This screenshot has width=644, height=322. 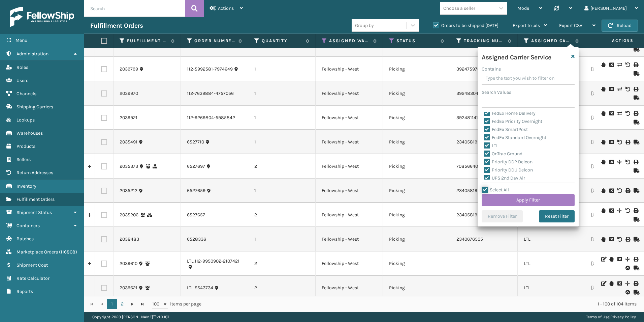 What do you see at coordinates (22, 80) in the screenshot?
I see `span: Users` at bounding box center [22, 80].